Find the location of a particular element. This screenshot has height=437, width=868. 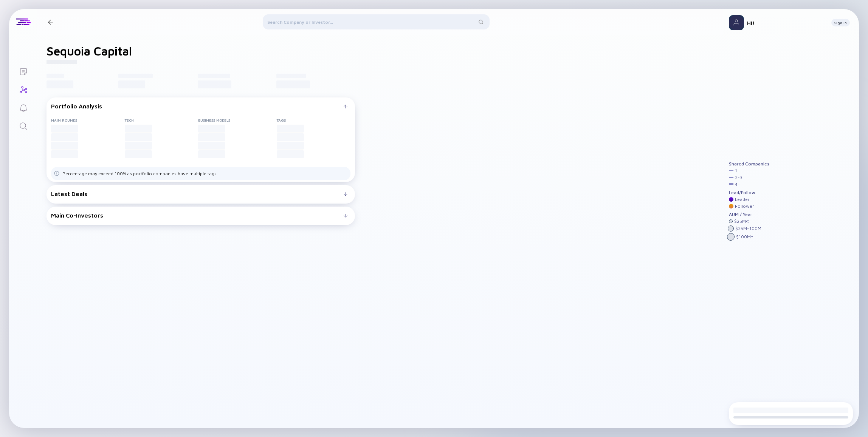

div: 2 - 3 is located at coordinates (739, 178).